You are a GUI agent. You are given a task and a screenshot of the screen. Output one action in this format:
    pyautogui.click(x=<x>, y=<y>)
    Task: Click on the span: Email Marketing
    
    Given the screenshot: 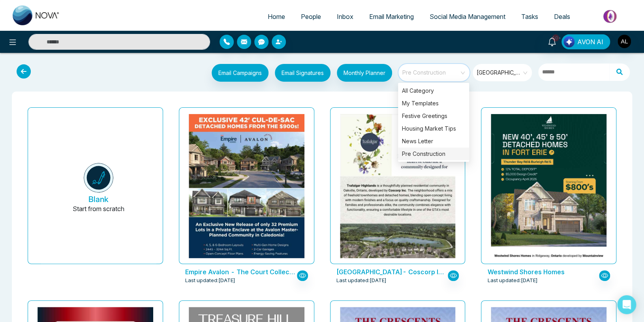 What is the action you would take?
    pyautogui.click(x=391, y=17)
    